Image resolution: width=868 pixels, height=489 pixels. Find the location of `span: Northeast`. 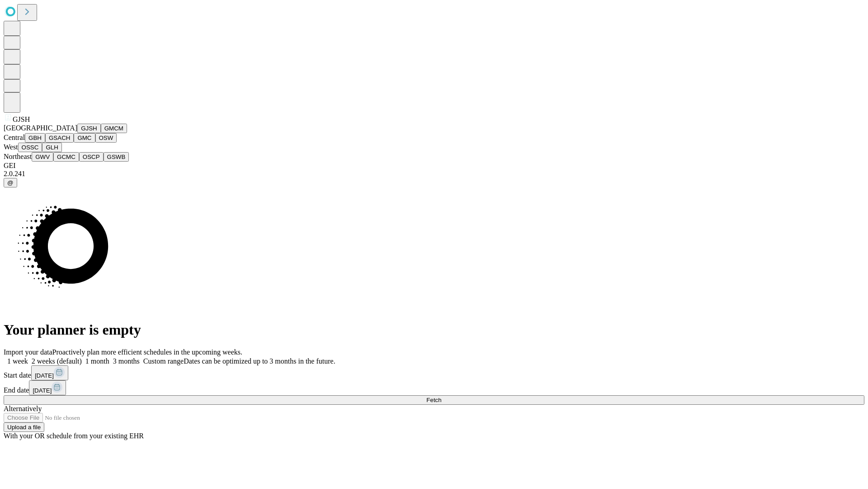

span: Northeast is located at coordinates (17, 156).